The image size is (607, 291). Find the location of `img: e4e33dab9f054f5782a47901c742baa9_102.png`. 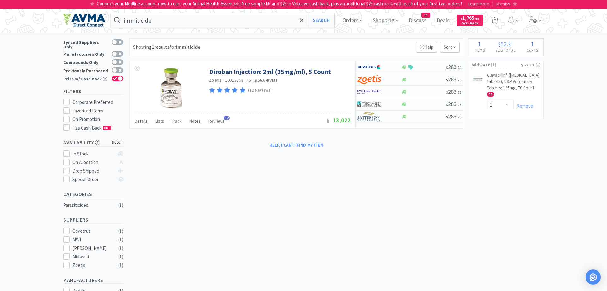

img: e4e33dab9f054f5782a47901c742baa9_102.png is located at coordinates (84, 20).